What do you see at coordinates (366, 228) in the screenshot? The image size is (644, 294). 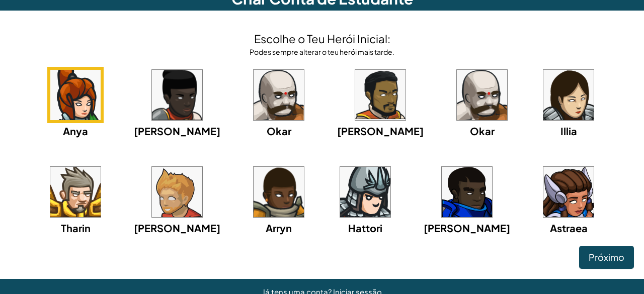 I see `span: Hattori` at bounding box center [366, 228].